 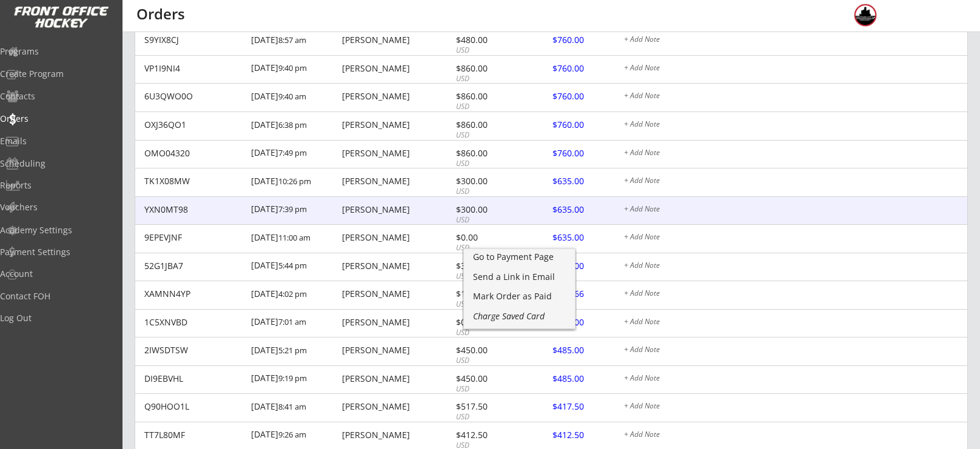 What do you see at coordinates (292, 406) in the screenshot?
I see `font: 8:41 am` at bounding box center [292, 406].